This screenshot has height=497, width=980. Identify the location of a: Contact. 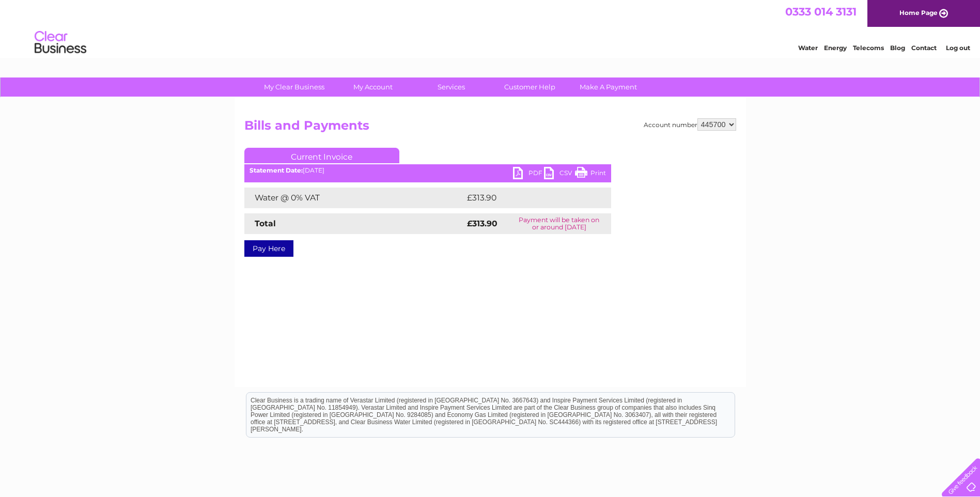
(924, 47).